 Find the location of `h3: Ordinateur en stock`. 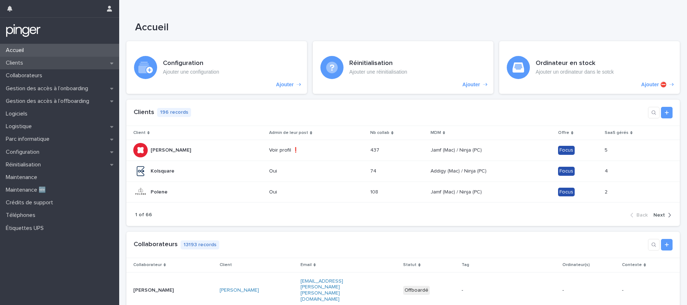

h3: Ordinateur en stock is located at coordinates (575, 64).